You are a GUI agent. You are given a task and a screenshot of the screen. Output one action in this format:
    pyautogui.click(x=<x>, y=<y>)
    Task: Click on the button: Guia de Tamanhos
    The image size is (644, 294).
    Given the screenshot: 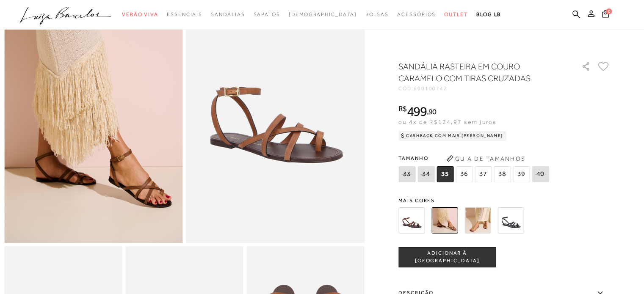 What is the action you would take?
    pyautogui.click(x=486, y=159)
    